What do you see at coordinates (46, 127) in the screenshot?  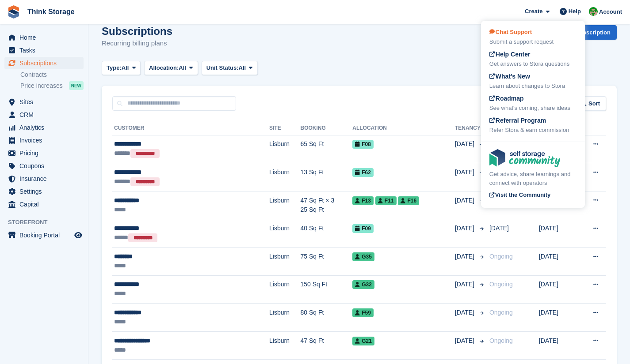 I see `span: Analytics` at bounding box center [46, 127].